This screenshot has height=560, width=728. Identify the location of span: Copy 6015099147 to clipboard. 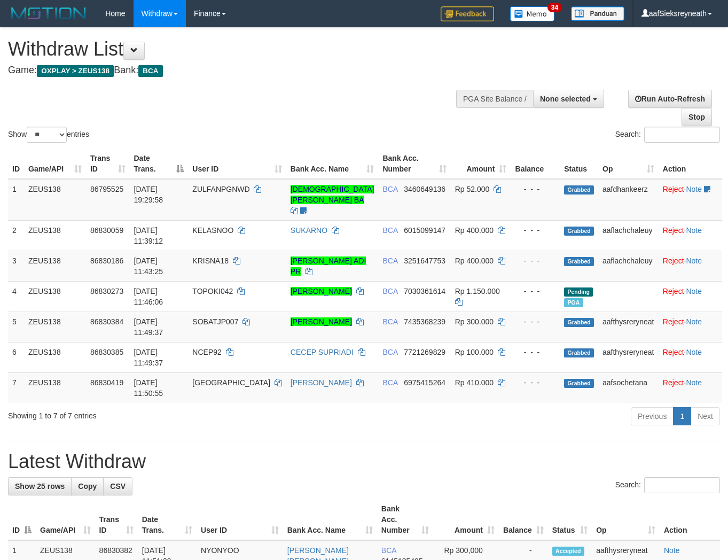
(424, 230).